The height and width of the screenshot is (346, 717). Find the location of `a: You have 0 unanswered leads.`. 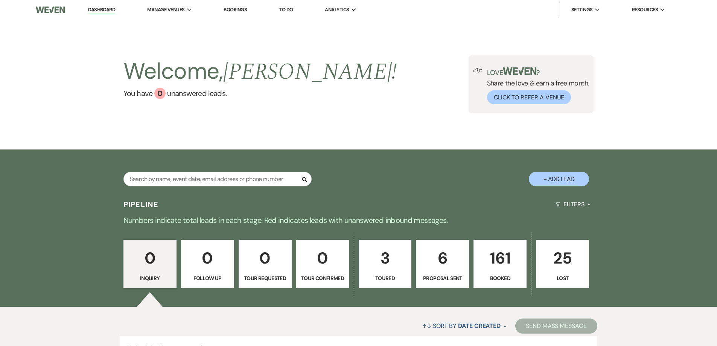

a: You have 0 unanswered leads. is located at coordinates (260, 93).